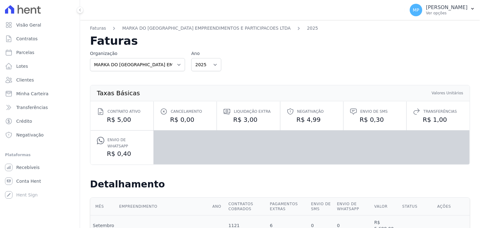 This screenshot has width=480, height=228. Describe the element at coordinates (40, 167) in the screenshot. I see `a: Recebíveis` at that location.